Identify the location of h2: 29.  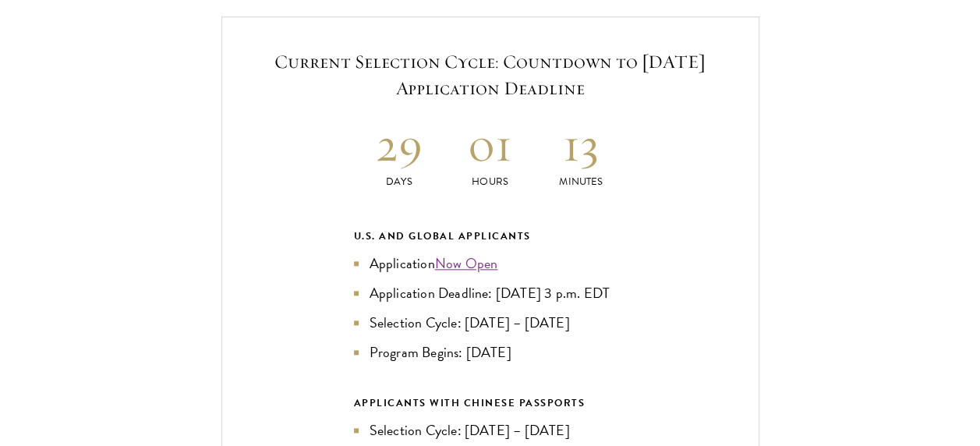
(400, 145).